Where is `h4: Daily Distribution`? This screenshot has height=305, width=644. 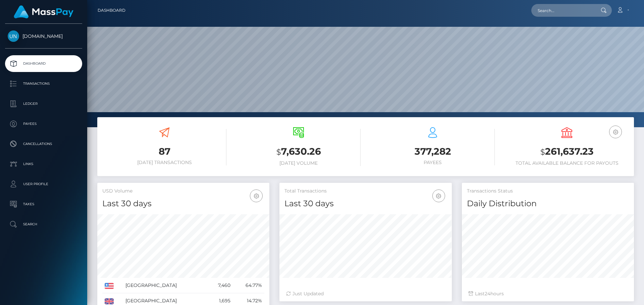
h4: Daily Distribution is located at coordinates (548, 204).